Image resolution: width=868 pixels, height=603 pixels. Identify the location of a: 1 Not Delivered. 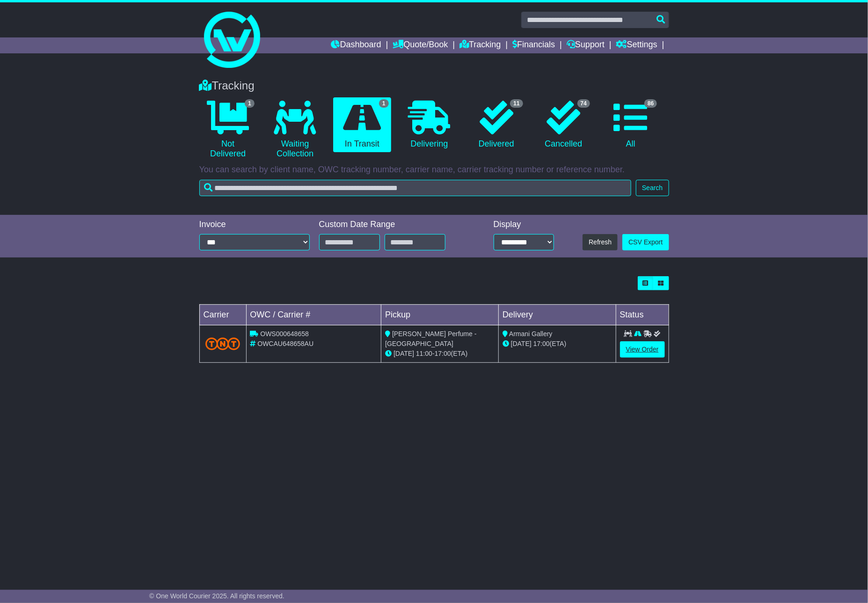
(228, 130).